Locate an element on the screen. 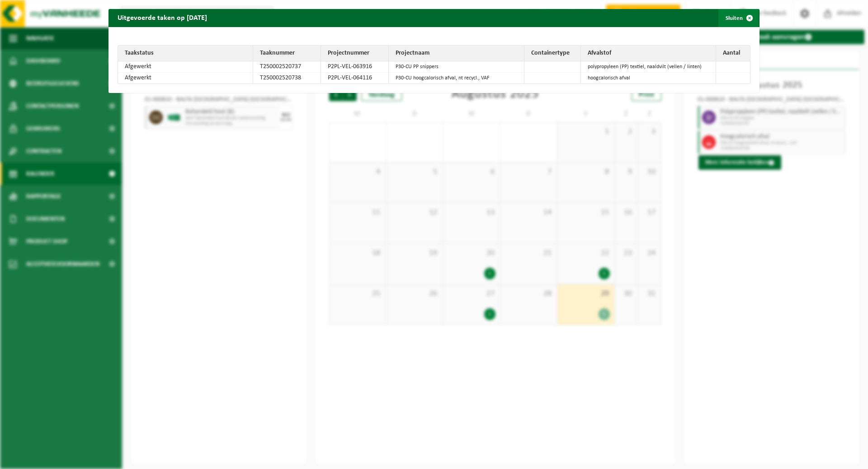 This screenshot has width=868, height=469. td: T250002520737 is located at coordinates (287, 70).